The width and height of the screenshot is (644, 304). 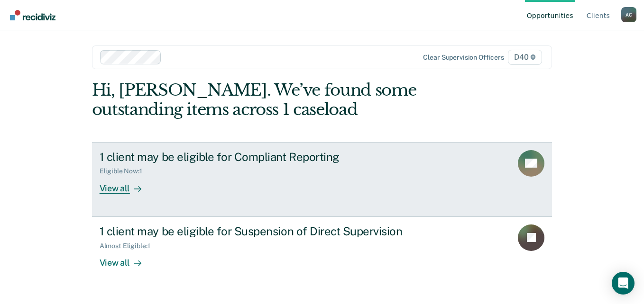 What do you see at coordinates (32, 15) in the screenshot?
I see `img: Recidiviz` at bounding box center [32, 15].